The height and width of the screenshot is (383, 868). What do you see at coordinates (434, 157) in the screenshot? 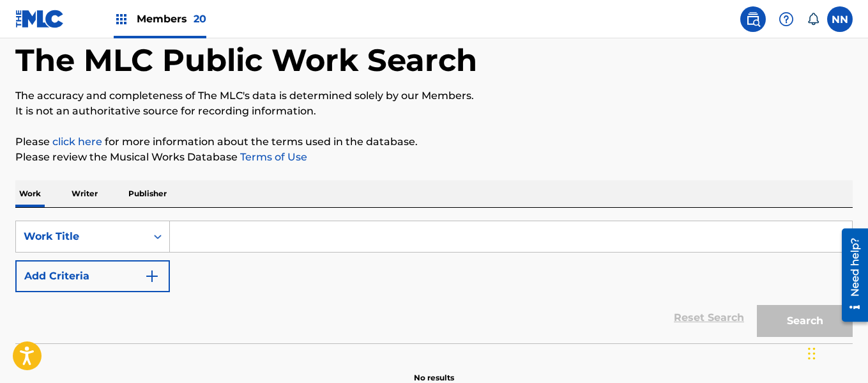
I see `p: Please review the Musical Works Database` at bounding box center [434, 157].